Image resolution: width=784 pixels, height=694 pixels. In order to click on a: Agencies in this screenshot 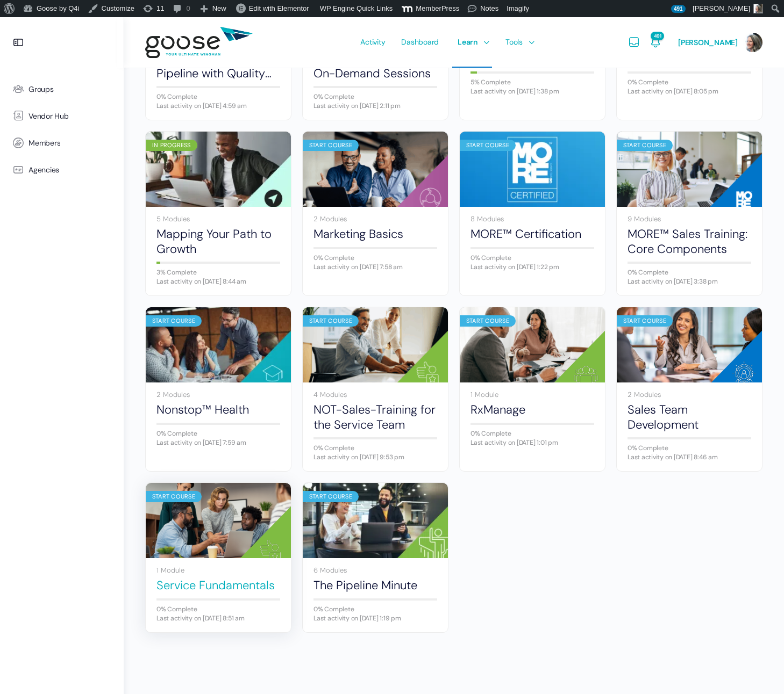, I will do `click(62, 170)`.